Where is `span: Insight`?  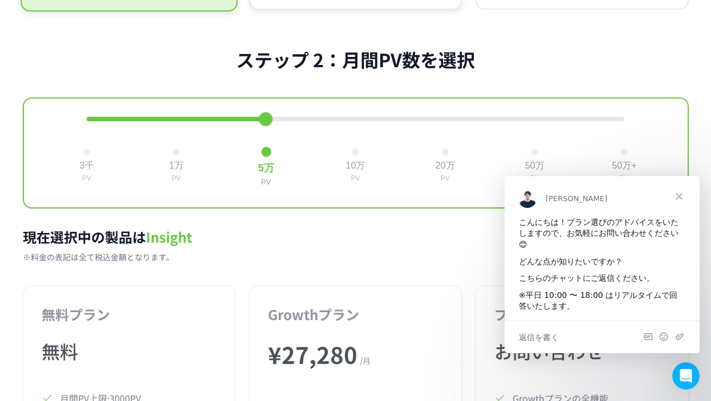
span: Insight is located at coordinates (169, 237).